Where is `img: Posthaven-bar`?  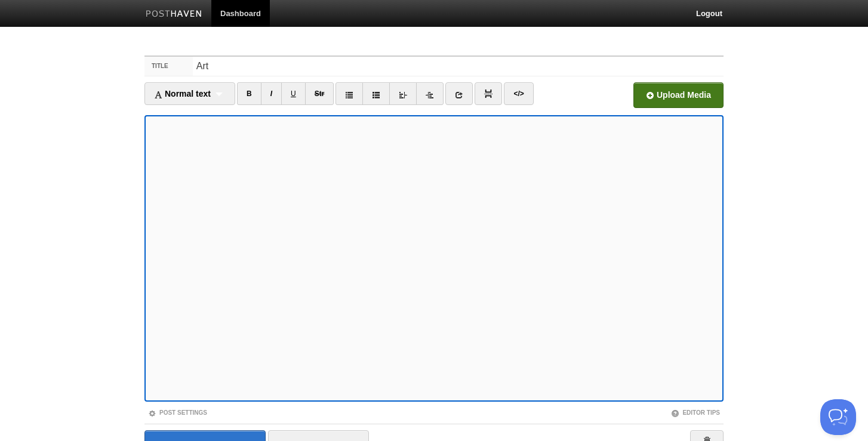 img: Posthaven-bar is located at coordinates (174, 14).